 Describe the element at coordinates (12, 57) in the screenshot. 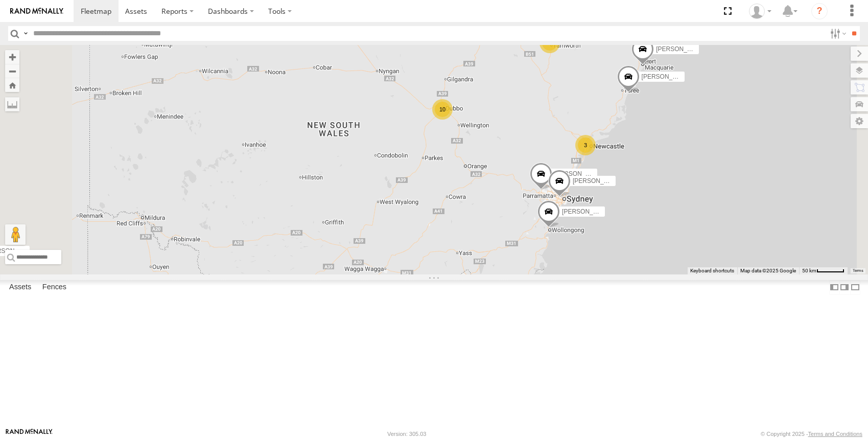

I see `button: Zoom in` at that location.